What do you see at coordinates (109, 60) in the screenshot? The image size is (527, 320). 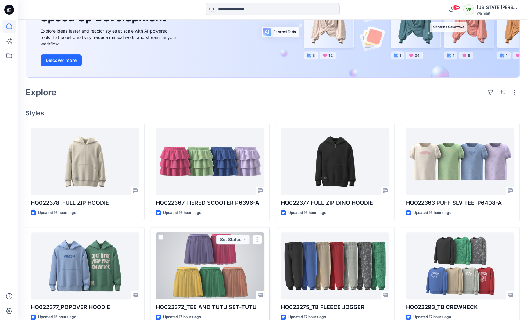 I see `a: Discover more` at bounding box center [109, 60].